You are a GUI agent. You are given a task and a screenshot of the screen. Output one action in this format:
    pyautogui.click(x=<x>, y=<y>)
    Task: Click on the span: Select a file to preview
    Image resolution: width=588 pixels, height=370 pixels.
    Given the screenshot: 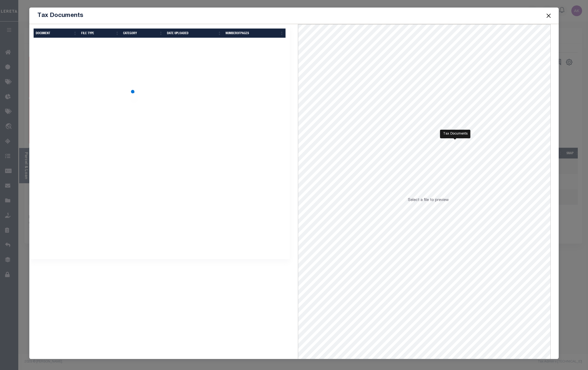 What is the action you would take?
    pyautogui.click(x=428, y=200)
    